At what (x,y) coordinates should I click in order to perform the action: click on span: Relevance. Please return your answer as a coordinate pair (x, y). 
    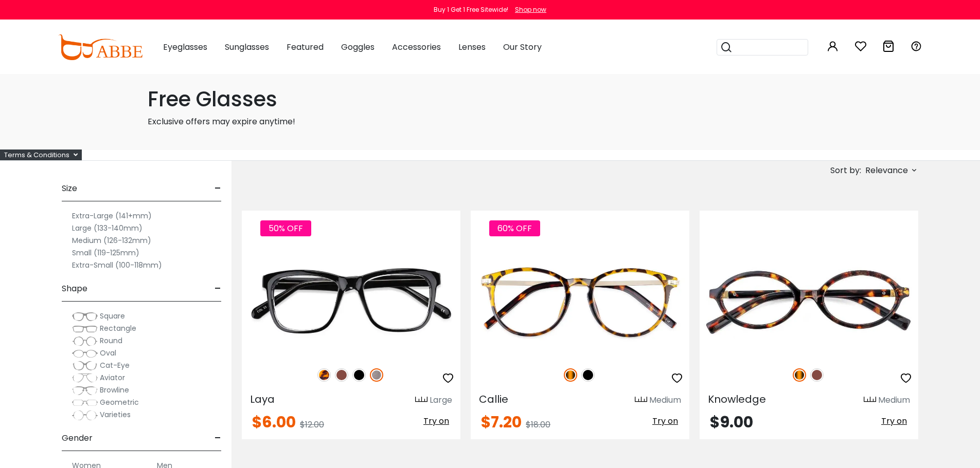
    Looking at the image, I should click on (886, 171).